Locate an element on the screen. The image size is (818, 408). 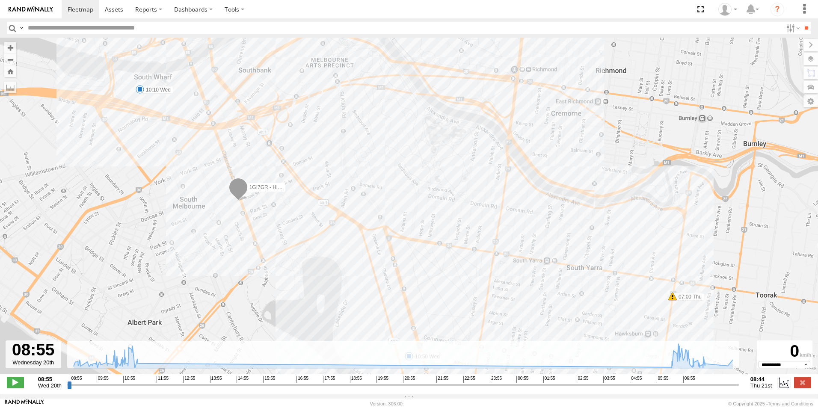
span: 15:55 is located at coordinates (269, 379).